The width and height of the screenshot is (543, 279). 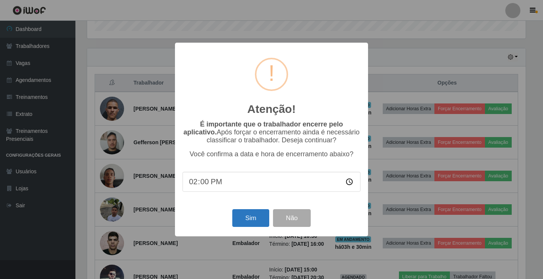 I want to click on h2: Atenção!, so click(x=272, y=109).